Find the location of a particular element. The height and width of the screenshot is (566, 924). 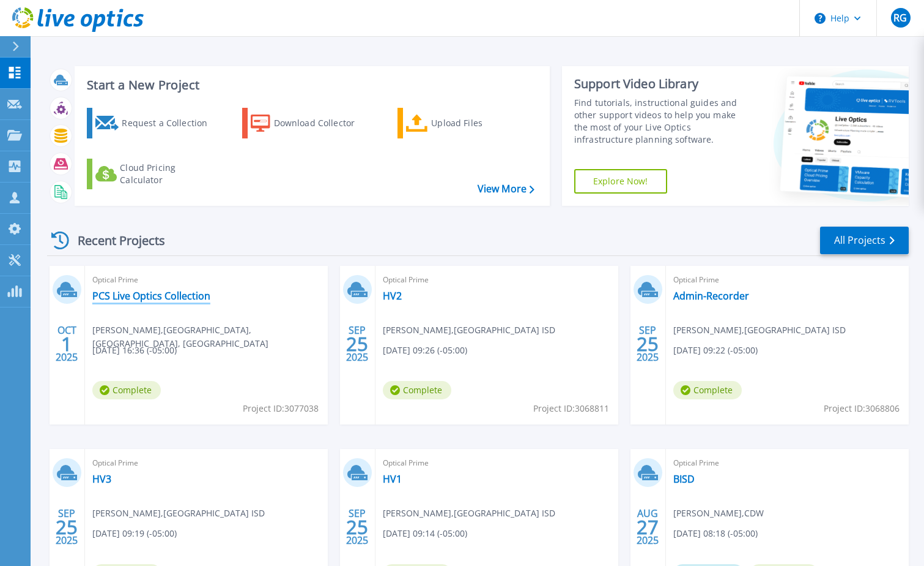

div: Support Video Library is located at coordinates (661, 84).